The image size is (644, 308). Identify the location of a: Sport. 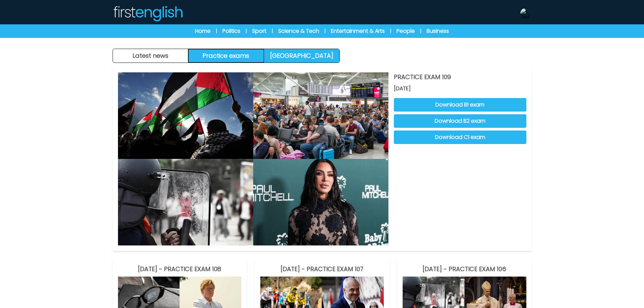
(259, 31).